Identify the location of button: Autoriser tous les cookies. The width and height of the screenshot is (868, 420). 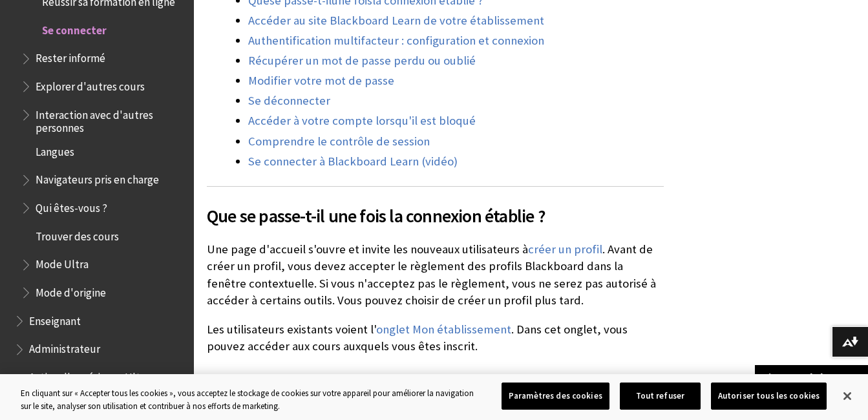
(768, 396).